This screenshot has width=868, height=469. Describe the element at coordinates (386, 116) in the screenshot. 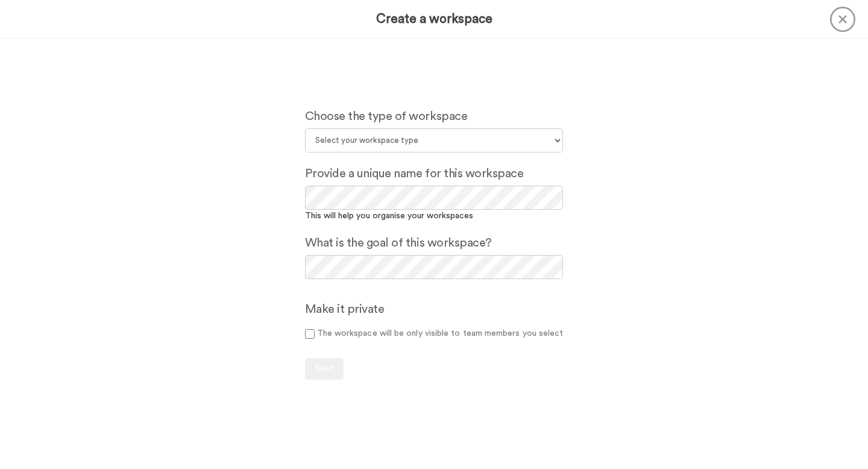

I see `label: Choose the type of workspace` at that location.